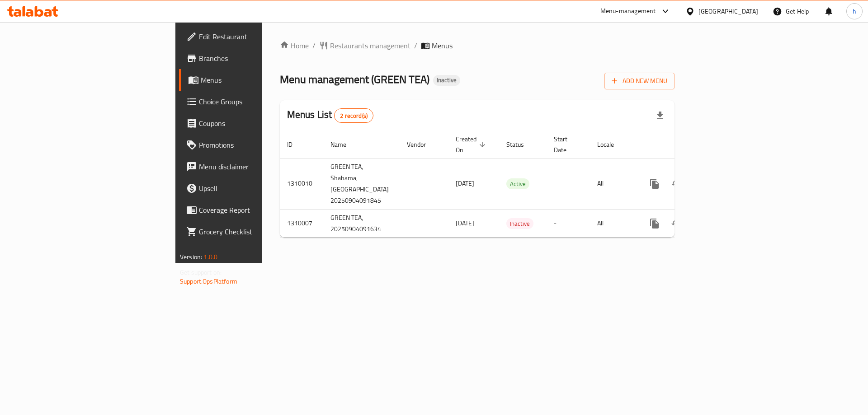 Image resolution: width=868 pixels, height=415 pixels. What do you see at coordinates (370, 46) in the screenshot?
I see `span: Restaurants management` at bounding box center [370, 46].